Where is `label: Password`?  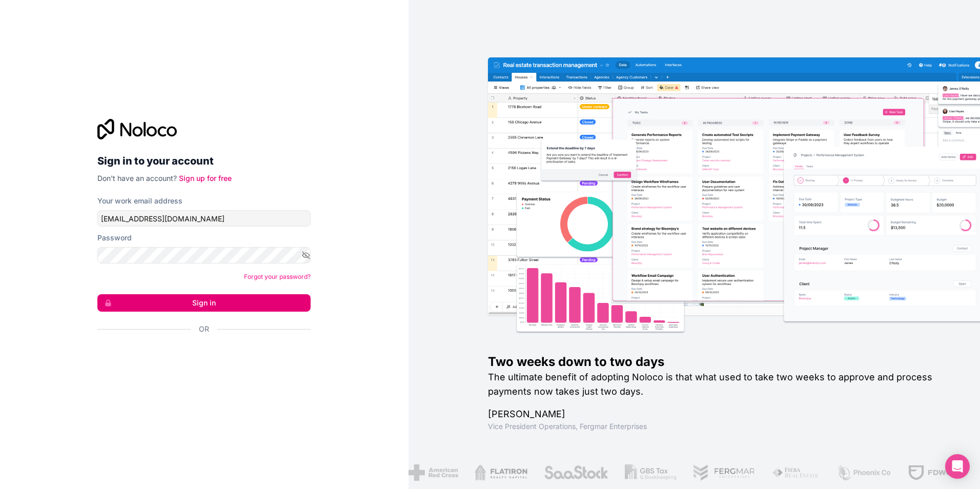 label: Password is located at coordinates (114, 238).